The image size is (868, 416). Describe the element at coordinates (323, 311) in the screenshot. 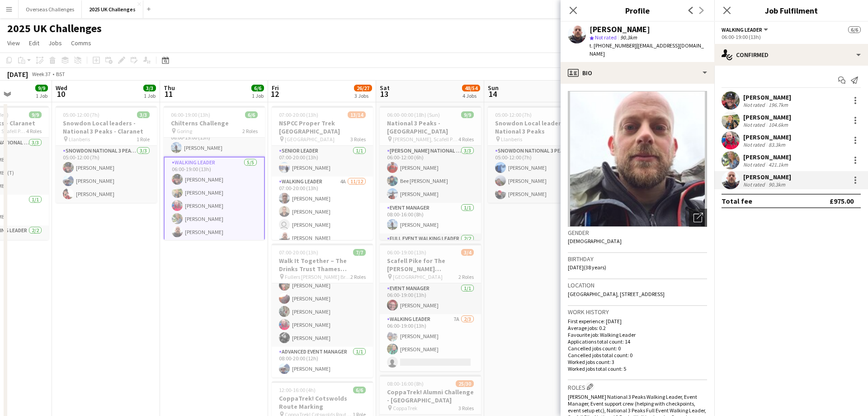

I see `div: 07:00-20:00 (13h)7/7Walk It Together – The Drinks Trust Thames Footpath Challenge Fullers [PERSON...` at that location.